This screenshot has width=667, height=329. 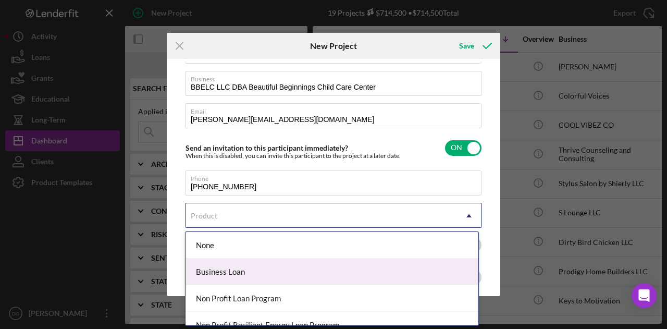 I want to click on label: Business, so click(x=336, y=77).